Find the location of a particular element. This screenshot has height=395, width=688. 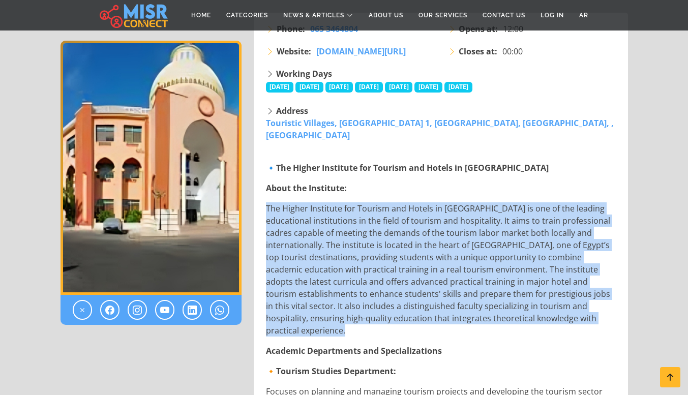

a: AR is located at coordinates (584, 15).